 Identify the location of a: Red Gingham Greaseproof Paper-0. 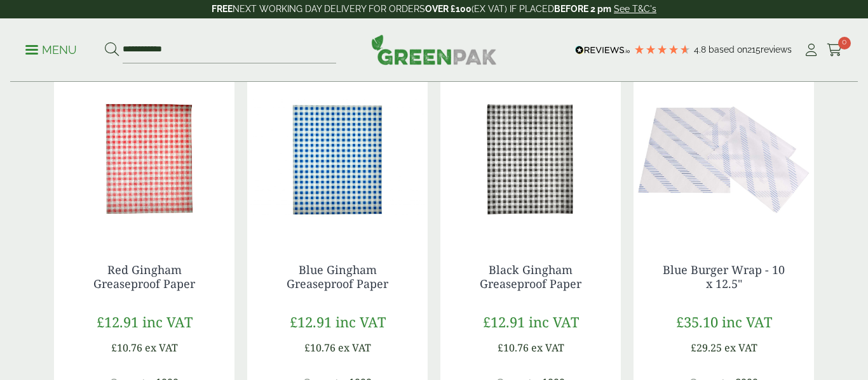
(145, 159).